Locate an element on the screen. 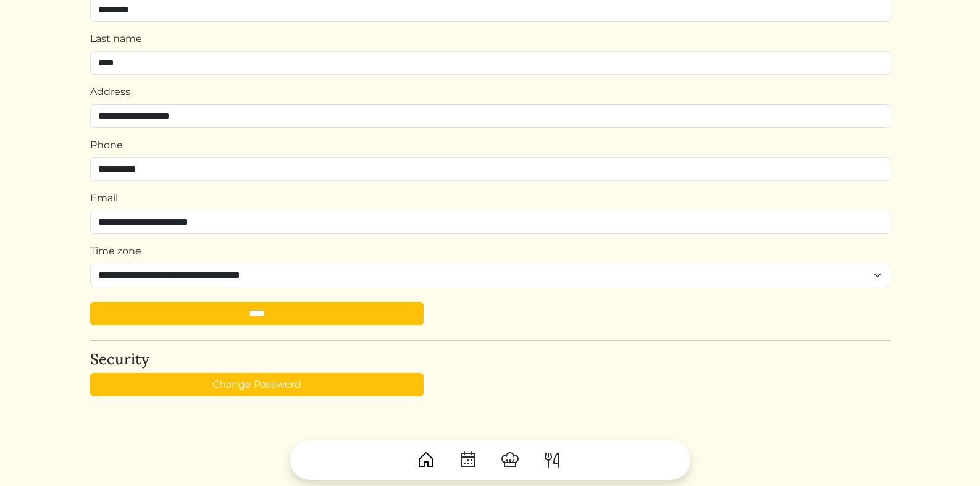 This screenshot has height=486, width=980. img: ChefHat-a374fb509e4f37eb0702ca99f5f64f3b6956810f32a249b33092029f8484b388.svg is located at coordinates (510, 460).